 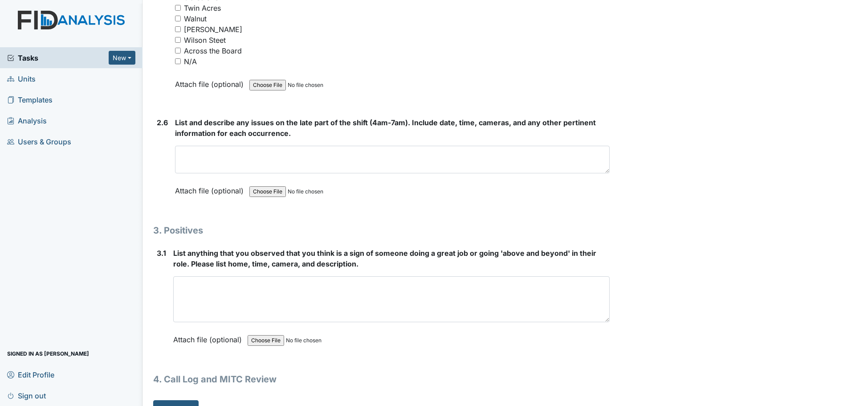 I want to click on span: List anything that you observed that you think is a sign of someone doing a great job or going 'a..., so click(x=385, y=258).